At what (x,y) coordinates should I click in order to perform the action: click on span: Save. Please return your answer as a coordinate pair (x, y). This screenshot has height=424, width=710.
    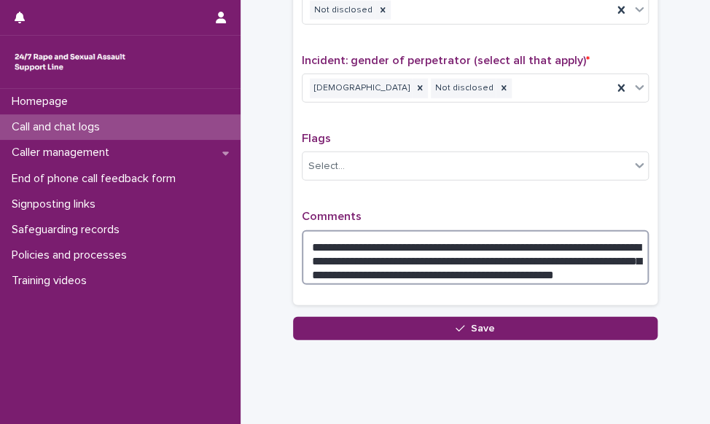
    Looking at the image, I should click on (482, 329).